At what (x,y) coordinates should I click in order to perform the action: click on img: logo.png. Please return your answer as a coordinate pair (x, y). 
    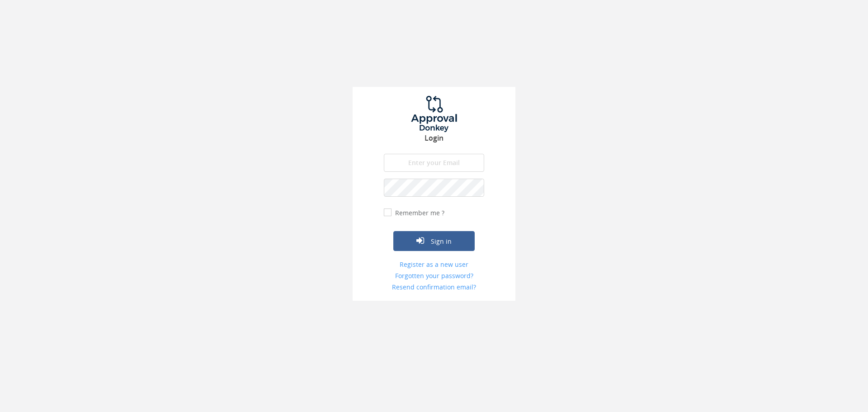
    Looking at the image, I should click on (434, 114).